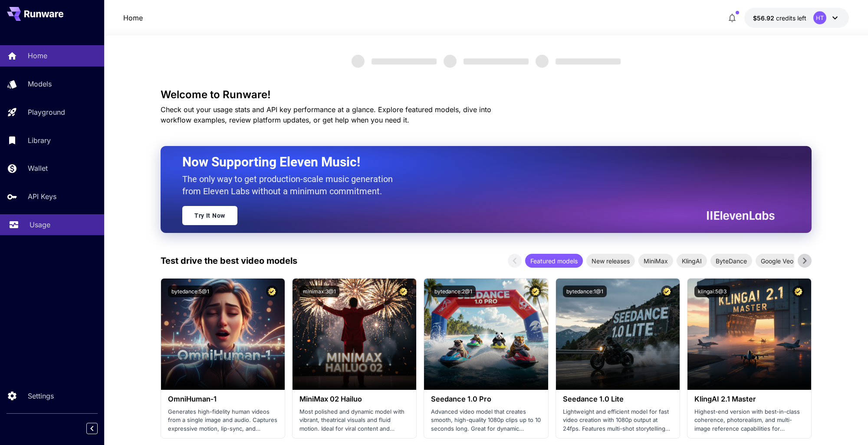 This screenshot has height=445, width=868. Describe the element at coordinates (133, 18) in the screenshot. I see `a: Home` at that location.